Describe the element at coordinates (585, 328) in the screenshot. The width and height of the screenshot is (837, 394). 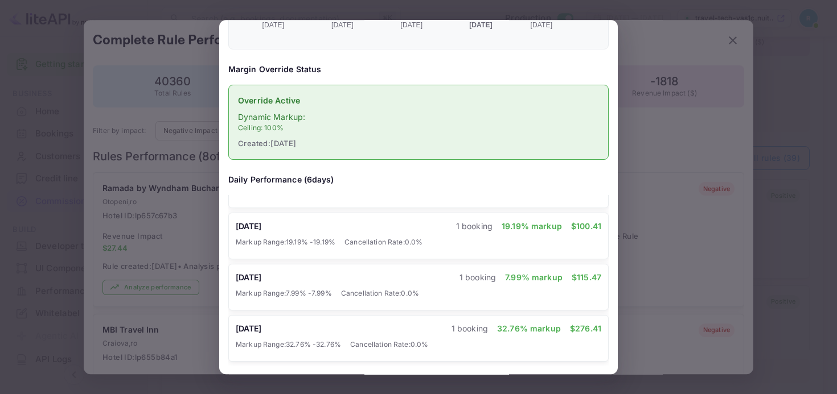
I see `p: $ 276.41` at that location.